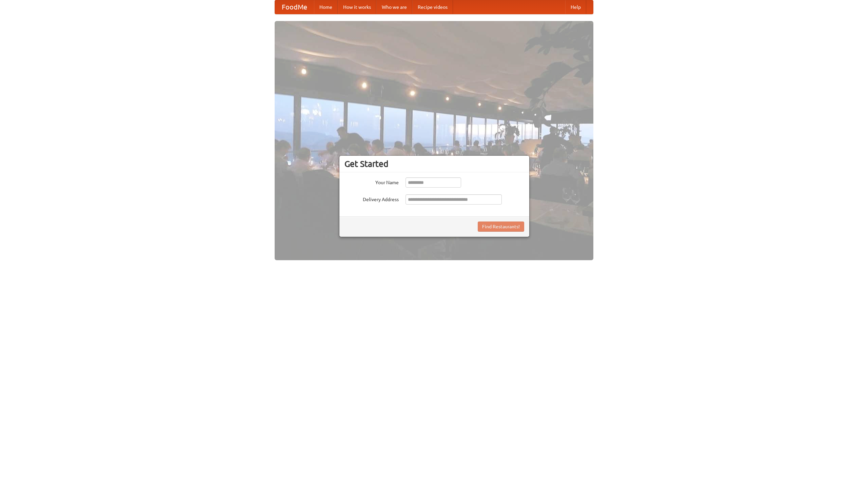 Image resolution: width=868 pixels, height=480 pixels. I want to click on label: Delivery Address, so click(372, 198).